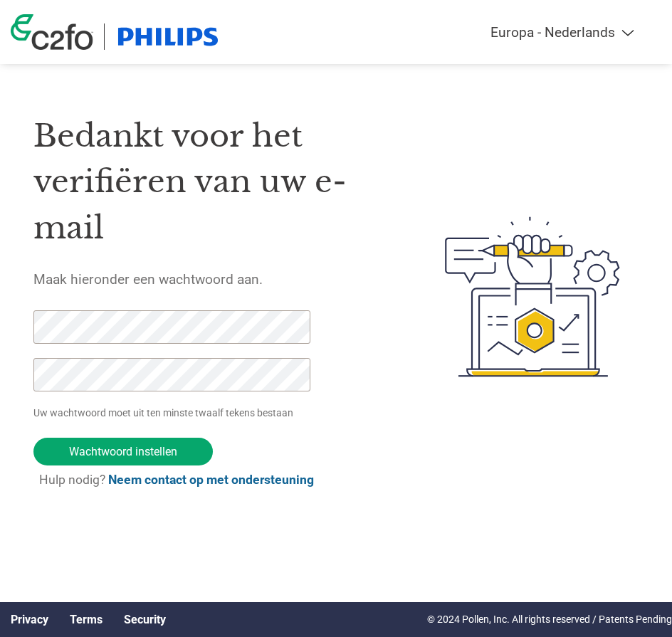 The width and height of the screenshot is (672, 637). Describe the element at coordinates (215, 182) in the screenshot. I see `h1: Bedankt voor het verifiëren van uw e-mail` at that location.